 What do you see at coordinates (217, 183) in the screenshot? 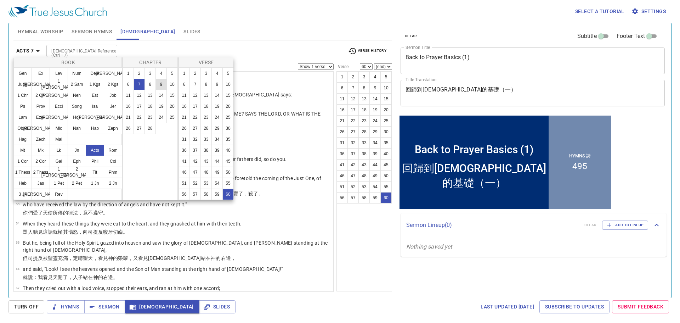
I see `button: 54` at bounding box center [217, 183].